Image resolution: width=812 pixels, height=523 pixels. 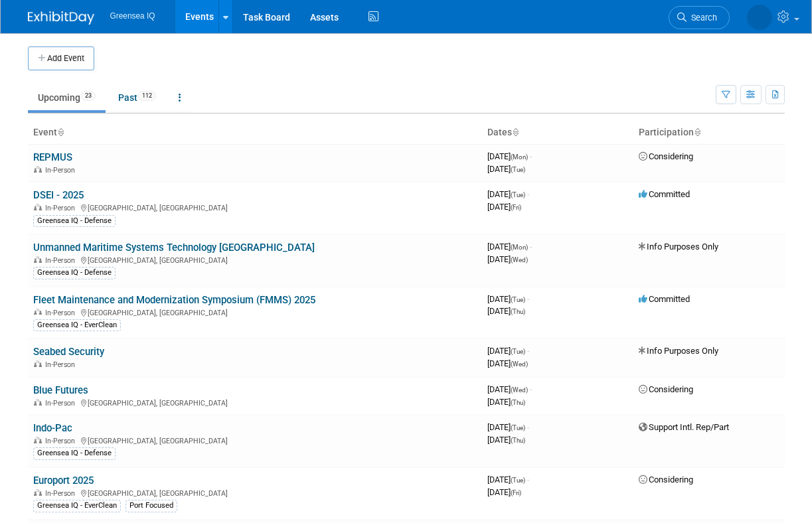 What do you see at coordinates (146, 96) in the screenshot?
I see `span: 112` at bounding box center [146, 96].